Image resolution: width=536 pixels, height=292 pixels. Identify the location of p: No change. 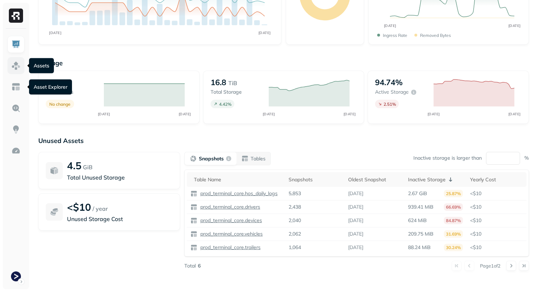
(60, 104).